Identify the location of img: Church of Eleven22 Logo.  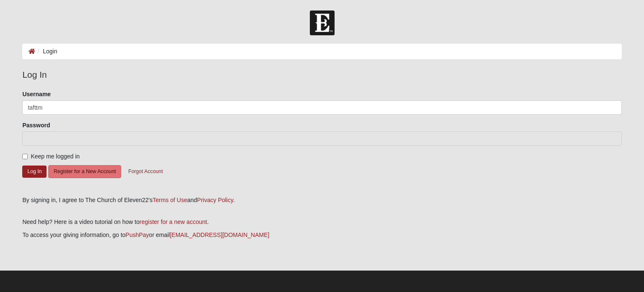
(322, 23).